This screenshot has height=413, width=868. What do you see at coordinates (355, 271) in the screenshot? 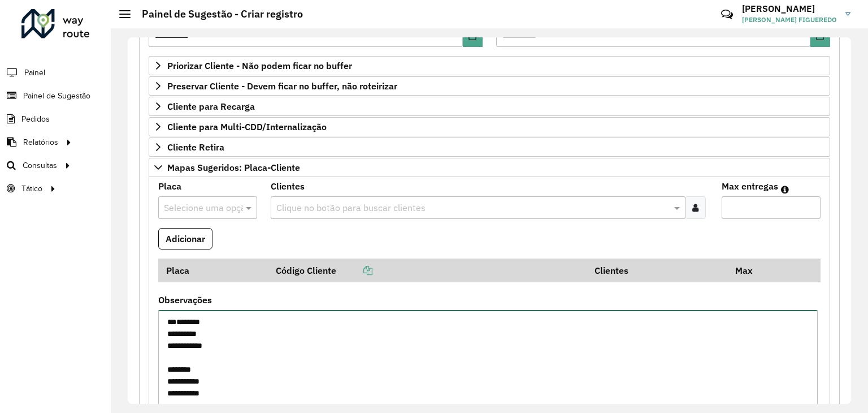
I see `a: Copiar` at bounding box center [355, 271].